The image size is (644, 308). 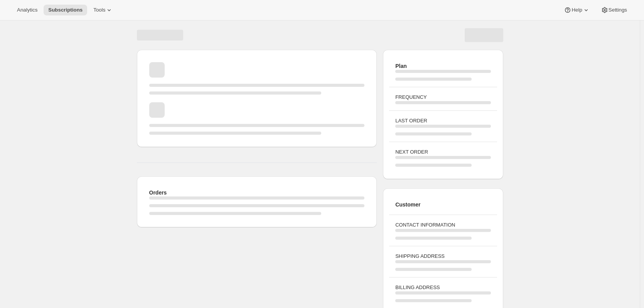 What do you see at coordinates (443, 66) in the screenshot?
I see `h2: Plan` at bounding box center [443, 66].